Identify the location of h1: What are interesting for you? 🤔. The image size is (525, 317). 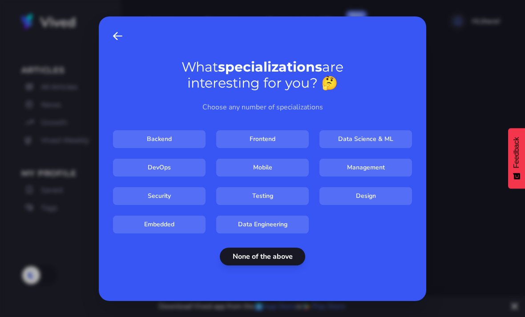
(262, 75).